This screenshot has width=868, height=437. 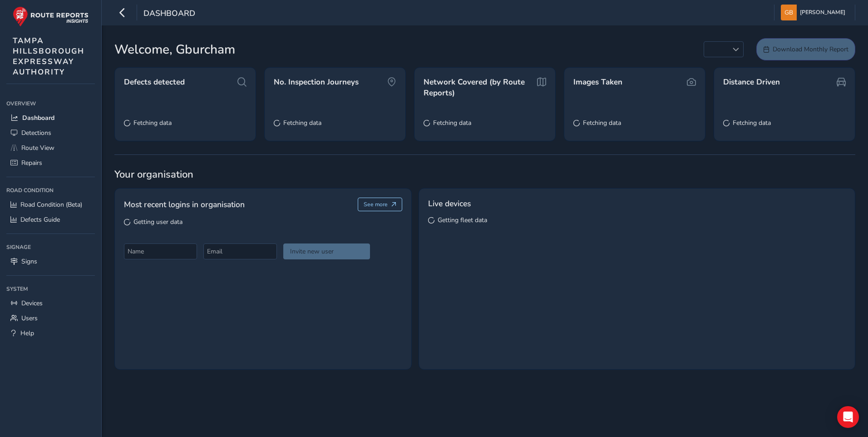 I want to click on span: Distance Driven, so click(x=751, y=82).